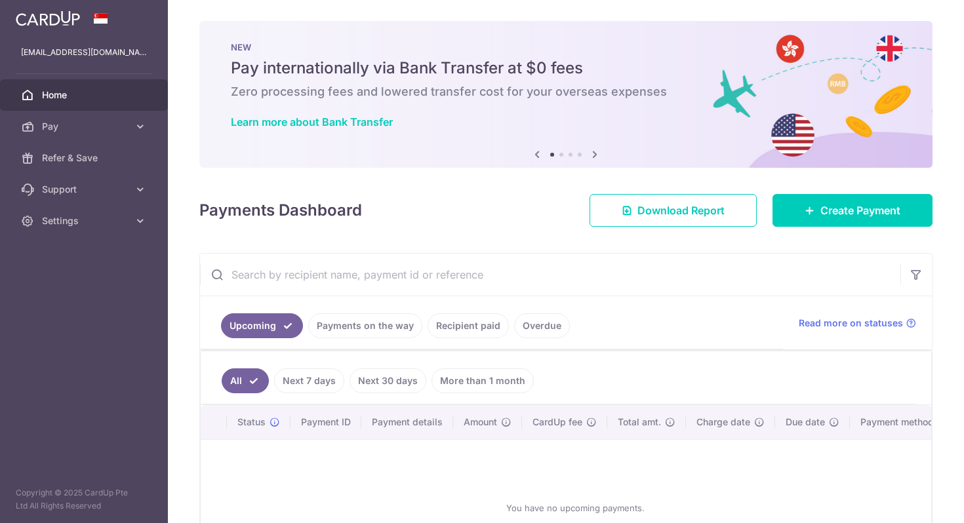 This screenshot has height=523, width=964. Describe the element at coordinates (85, 221) in the screenshot. I see `span: Settings` at that location.